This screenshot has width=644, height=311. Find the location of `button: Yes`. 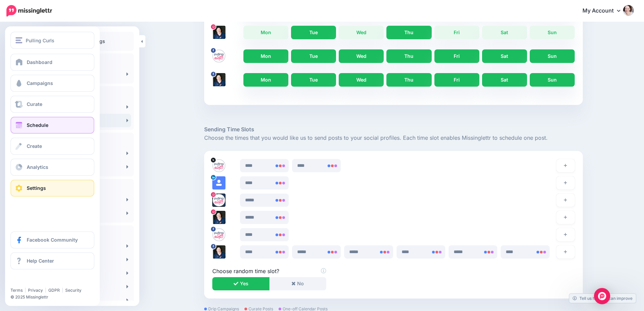

button: Yes is located at coordinates (241, 284).